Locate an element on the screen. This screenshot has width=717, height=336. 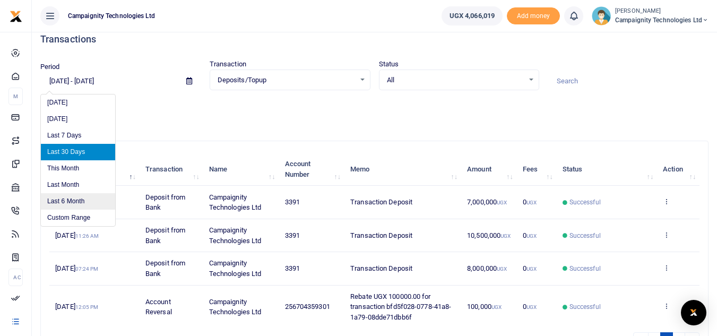
span: UGX 4,066,019 is located at coordinates (472, 16).